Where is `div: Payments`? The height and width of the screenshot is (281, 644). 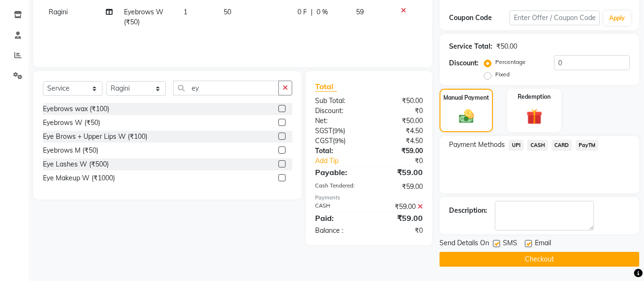
div: Payments is located at coordinates (369, 198).